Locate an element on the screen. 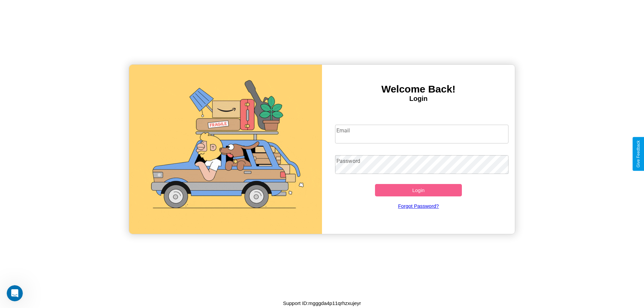 Image resolution: width=644 pixels, height=308 pixels. h4: Login is located at coordinates (418, 99).